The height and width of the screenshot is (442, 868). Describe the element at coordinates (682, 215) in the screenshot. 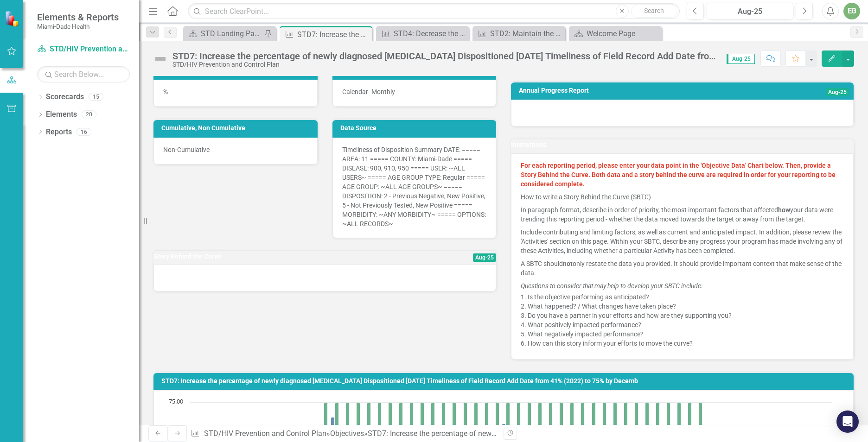

I see `p: In paragraph format, describe in order of priority, the most important factors that affected your...` at that location.